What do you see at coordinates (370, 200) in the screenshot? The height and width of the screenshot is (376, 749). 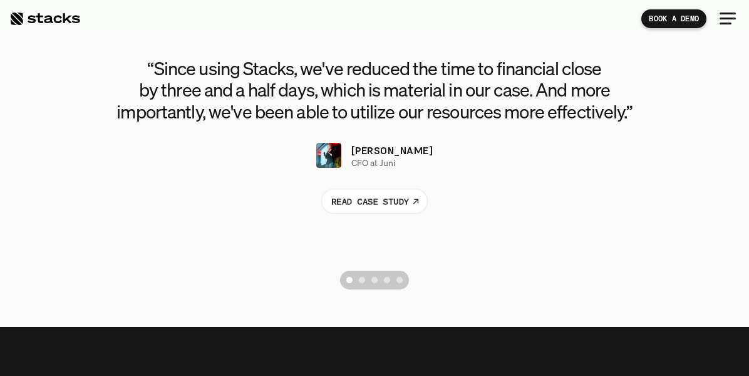 I see `p: READ CASE STUDY` at bounding box center [370, 200].